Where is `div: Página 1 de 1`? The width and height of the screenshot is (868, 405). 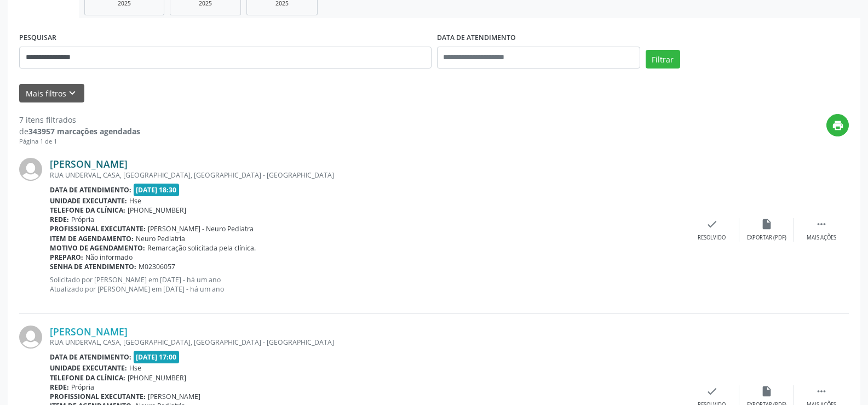 div: Página 1 de 1 is located at coordinates (79, 142).